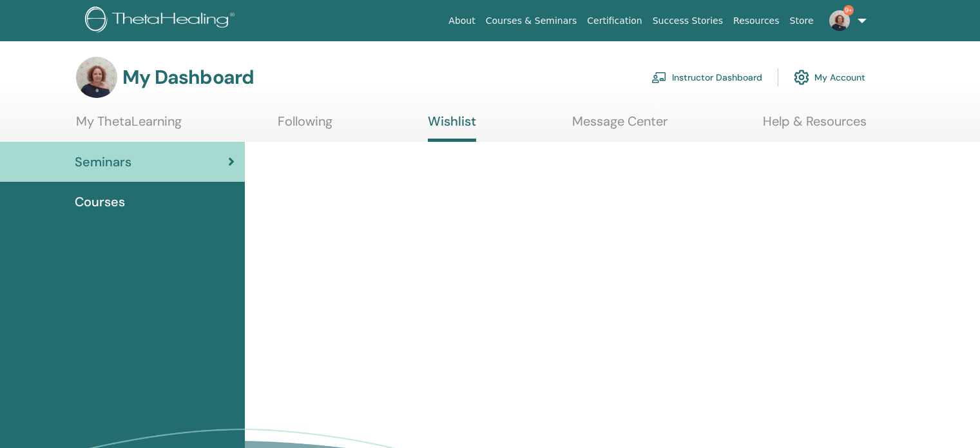 The height and width of the screenshot is (448, 980). I want to click on a: Following, so click(305, 126).